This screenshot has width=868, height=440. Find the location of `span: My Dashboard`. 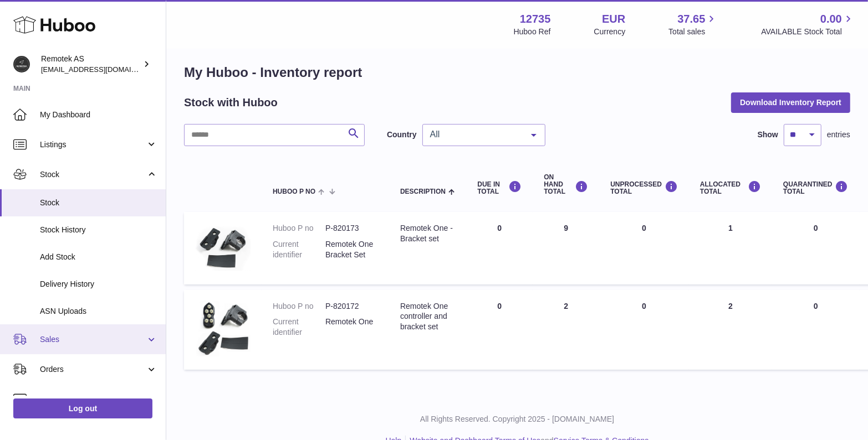

span: My Dashboard is located at coordinates (99, 114).